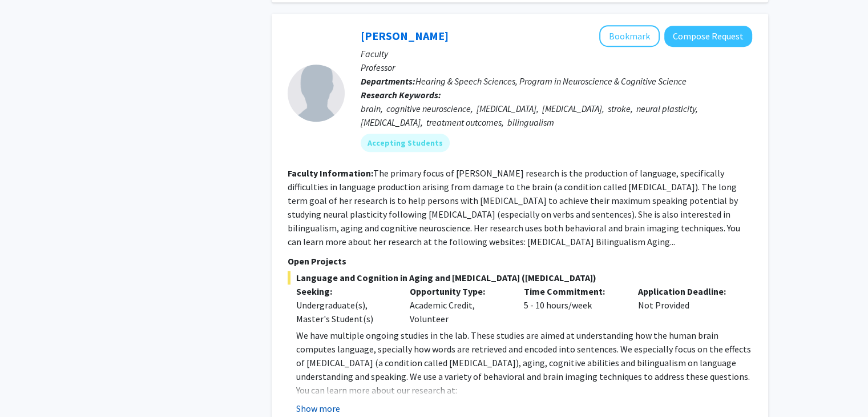 Image resolution: width=868 pixels, height=417 pixels. I want to click on p: Open Projects, so click(519, 261).